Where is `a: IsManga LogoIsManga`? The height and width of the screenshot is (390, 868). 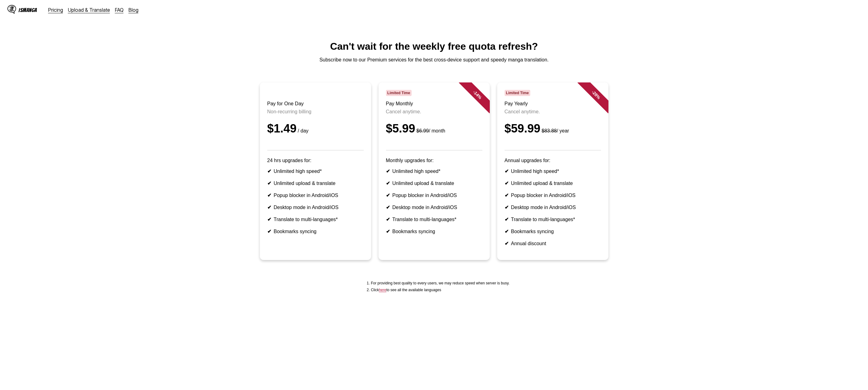
a: IsManga LogoIsManga is located at coordinates (28, 10).